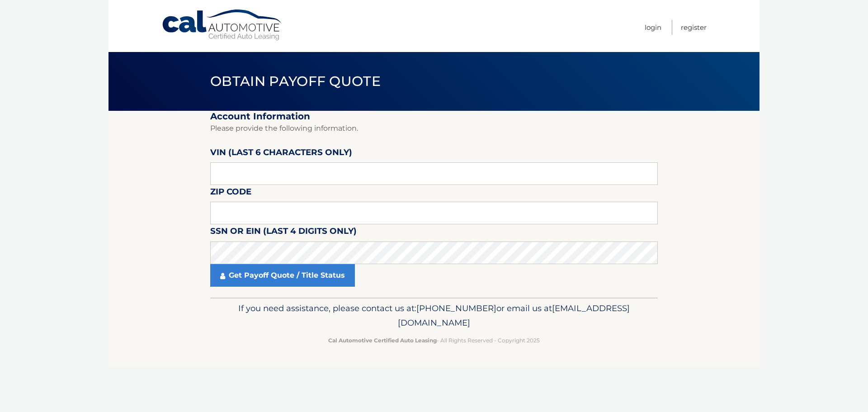 Image resolution: width=868 pixels, height=412 pixels. Describe the element at coordinates (434, 340) in the screenshot. I see `p: - All Rights Reserved - Copyright 2025` at that location.